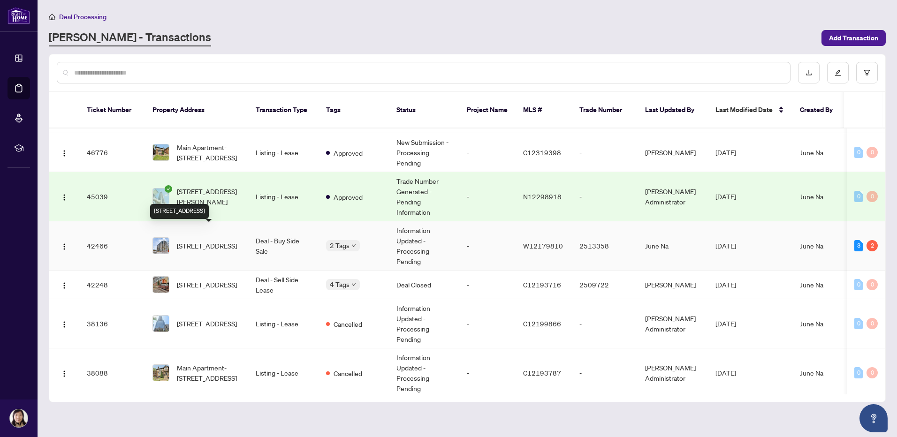 This screenshot has width=897, height=437. I want to click on th: Tags, so click(354, 110).